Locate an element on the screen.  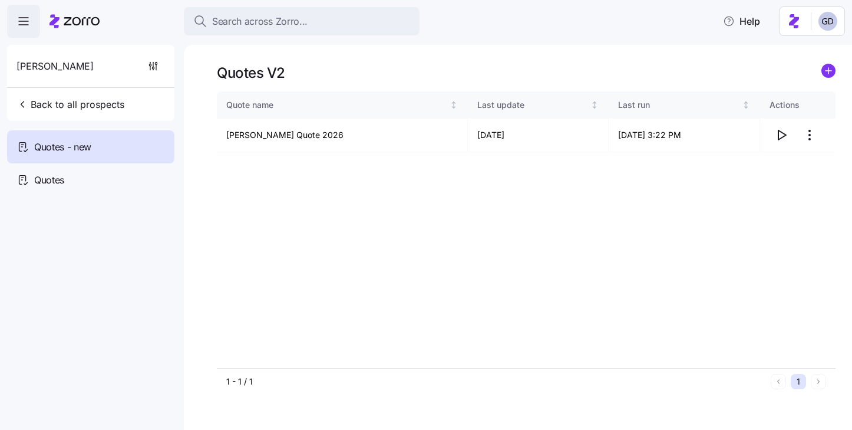
span: Search across Zorro... is located at coordinates (260, 21).